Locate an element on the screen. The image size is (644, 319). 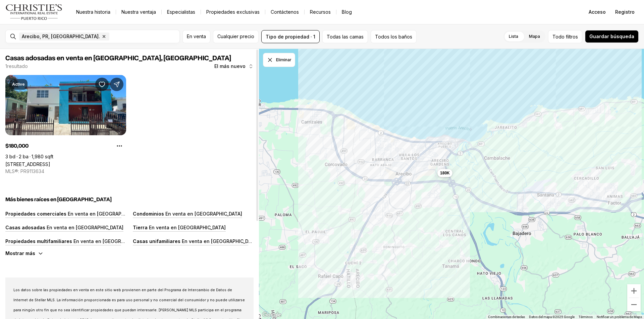
font: Nuestra historia is located at coordinates (93, 12).